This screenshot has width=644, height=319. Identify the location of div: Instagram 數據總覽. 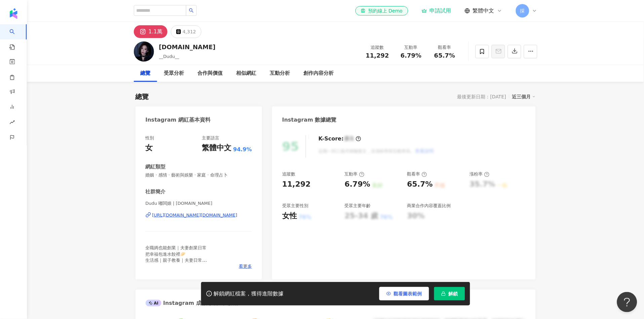
(310, 120).